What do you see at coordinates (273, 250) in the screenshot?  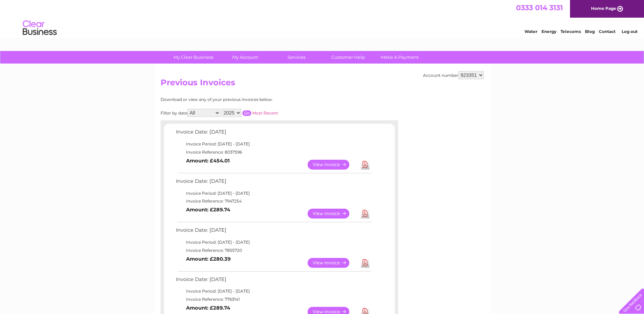 I see `td: Invoice Reference: 7855720` at bounding box center [273, 250].